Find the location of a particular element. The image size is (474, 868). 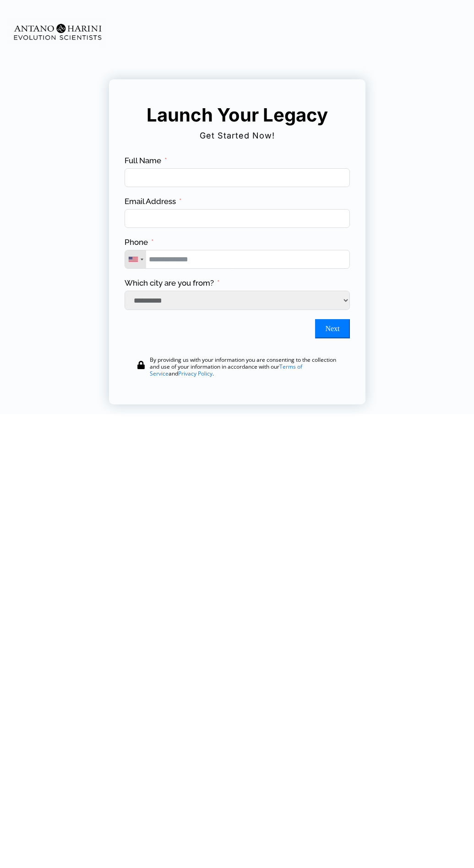

input: Phone is located at coordinates (237, 259).